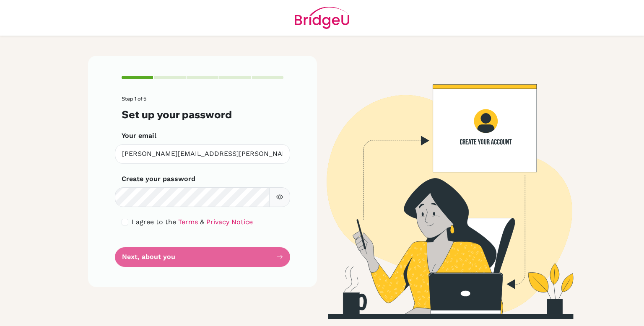  Describe the element at coordinates (134, 98) in the screenshot. I see `span: Step 1 of 5` at that location.